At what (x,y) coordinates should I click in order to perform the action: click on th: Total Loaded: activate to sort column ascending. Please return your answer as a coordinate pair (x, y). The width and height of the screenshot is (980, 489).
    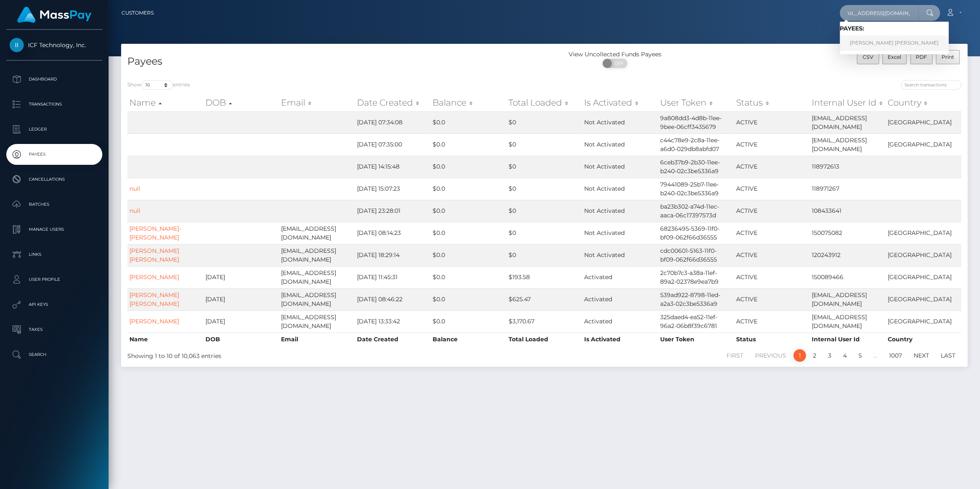
    Looking at the image, I should click on (545, 103).